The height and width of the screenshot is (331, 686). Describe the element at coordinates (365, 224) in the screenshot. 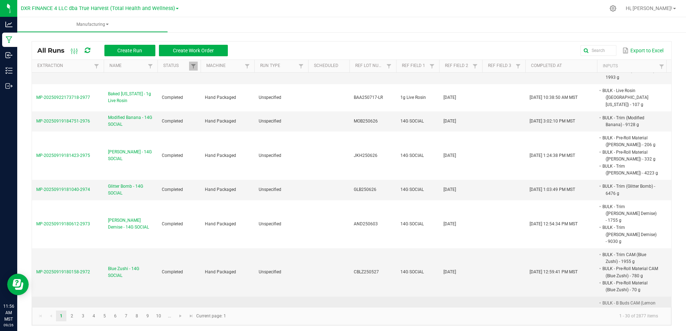

I see `span: AND250603` at that location.